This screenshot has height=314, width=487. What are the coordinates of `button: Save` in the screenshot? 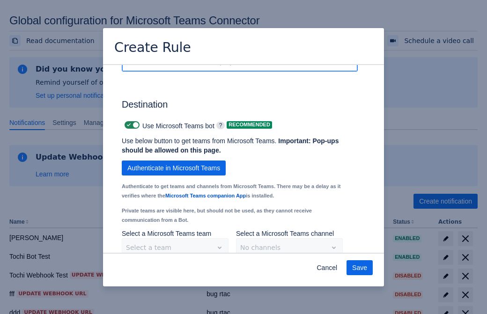 It's located at (359, 268).